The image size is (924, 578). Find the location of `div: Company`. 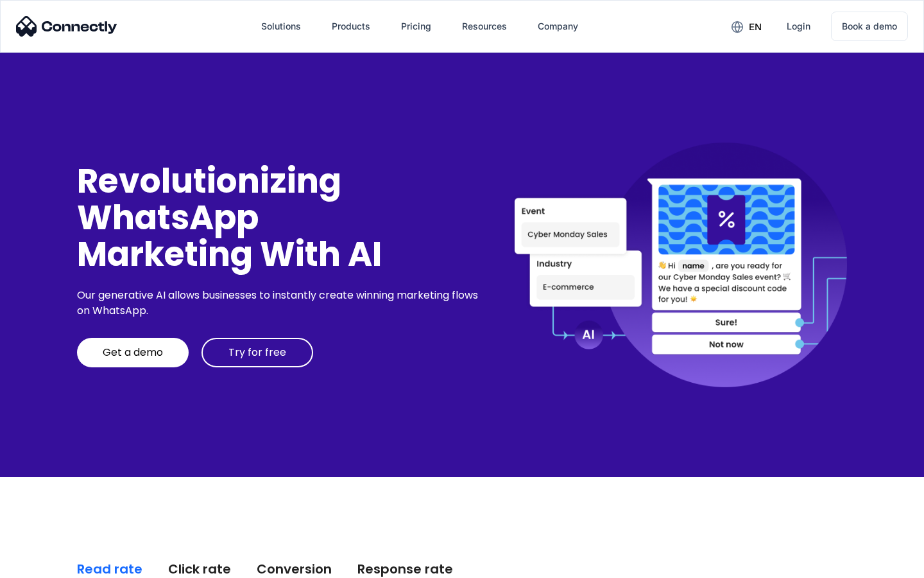

div: Company is located at coordinates (558, 27).